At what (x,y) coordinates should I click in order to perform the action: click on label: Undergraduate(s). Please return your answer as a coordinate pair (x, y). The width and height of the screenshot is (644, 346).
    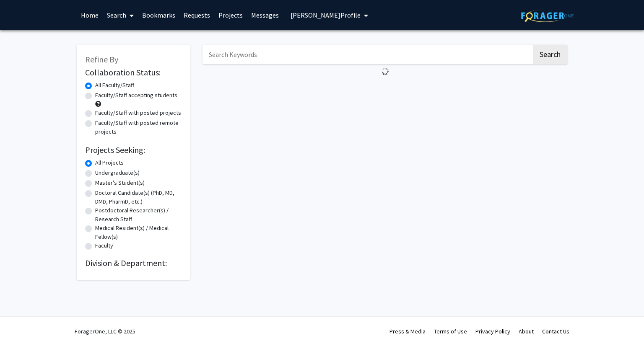
    Looking at the image, I should click on (117, 173).